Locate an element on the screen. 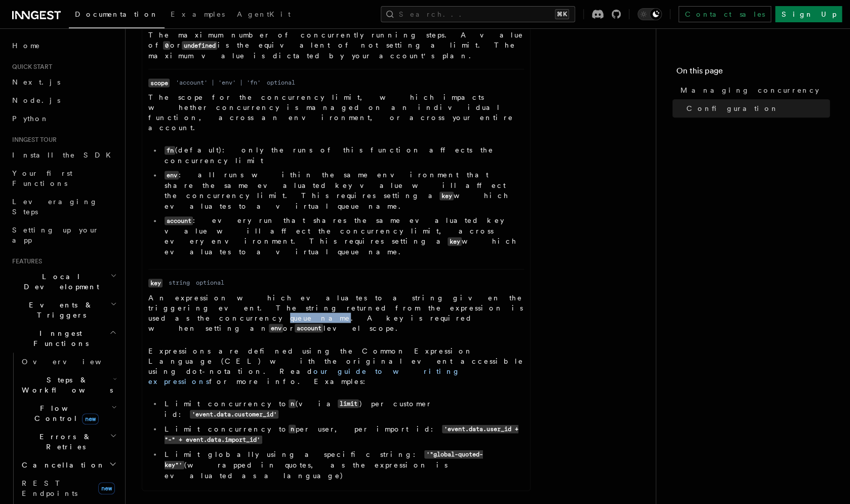 This screenshot has width=850, height=504. a: Python is located at coordinates (63, 119).